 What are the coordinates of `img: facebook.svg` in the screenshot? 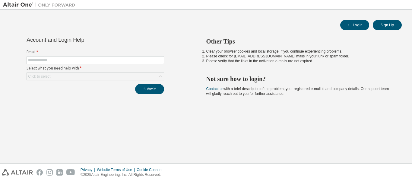 It's located at (40, 172).